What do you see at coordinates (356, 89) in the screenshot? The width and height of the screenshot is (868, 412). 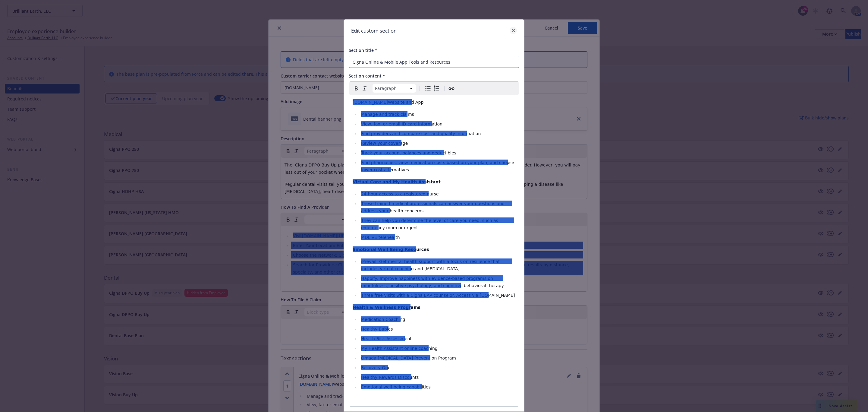 I see `button: Bold` at bounding box center [356, 89].